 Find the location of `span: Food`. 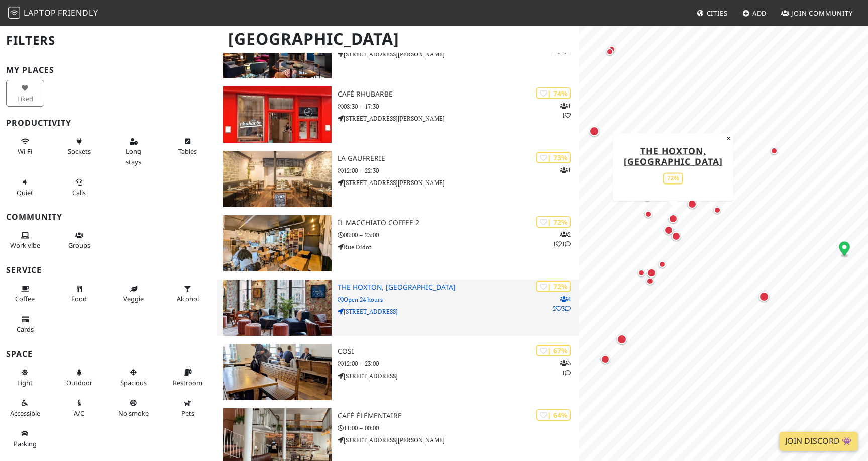

span: Food is located at coordinates (79, 299).